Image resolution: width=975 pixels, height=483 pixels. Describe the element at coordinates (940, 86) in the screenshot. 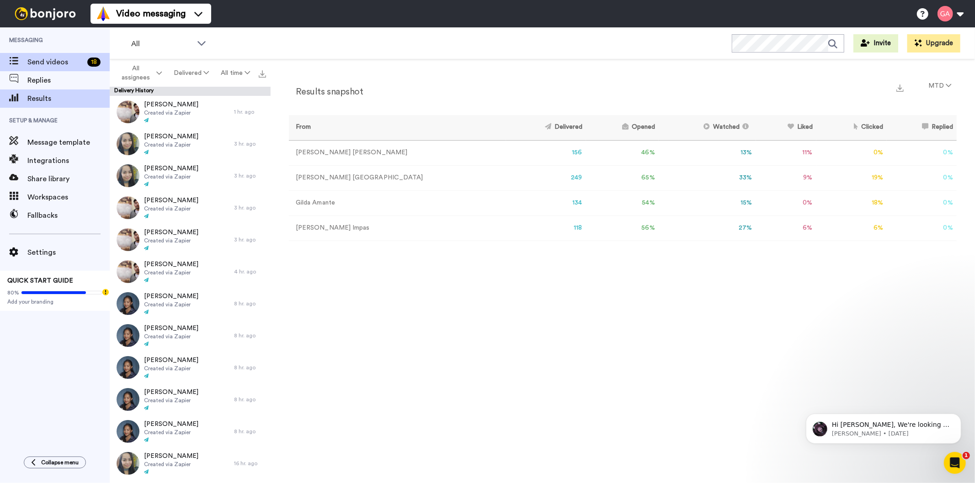

I see `button: MTD` at that location.